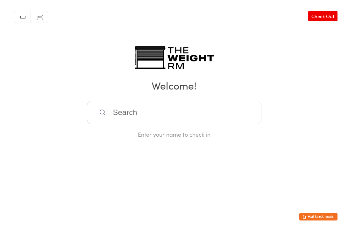 The height and width of the screenshot is (231, 348). What do you see at coordinates (174, 58) in the screenshot?
I see `img: The Weight Rm` at bounding box center [174, 58].